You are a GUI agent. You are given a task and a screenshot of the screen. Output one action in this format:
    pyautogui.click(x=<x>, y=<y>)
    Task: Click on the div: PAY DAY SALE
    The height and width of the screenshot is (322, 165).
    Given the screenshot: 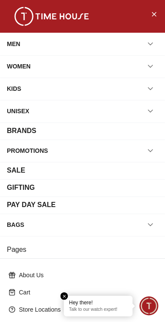 What is the action you would take?
    pyautogui.click(x=31, y=205)
    